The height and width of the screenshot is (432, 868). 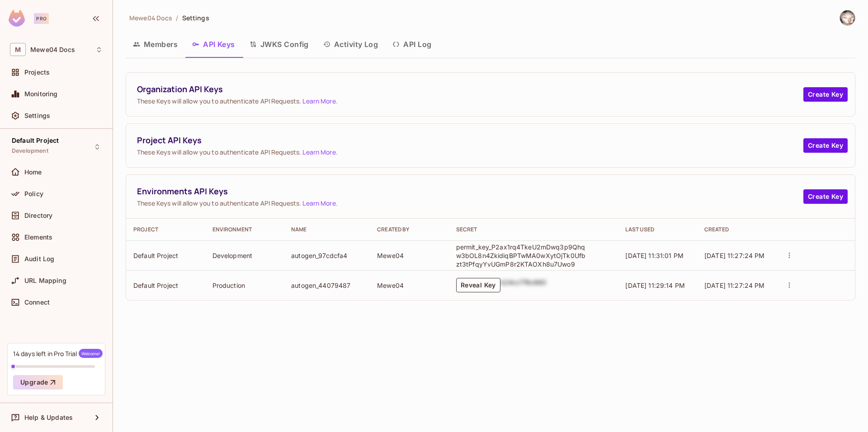 What do you see at coordinates (847, 18) in the screenshot?
I see `img: Mewe04` at bounding box center [847, 18].